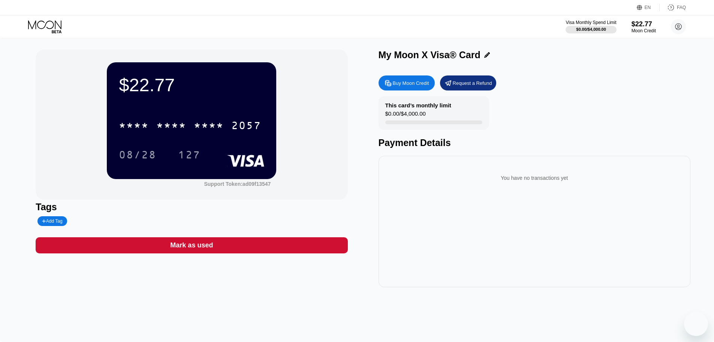 The image size is (714, 342). I want to click on div: My Moon X Visa® Card, so click(430, 55).